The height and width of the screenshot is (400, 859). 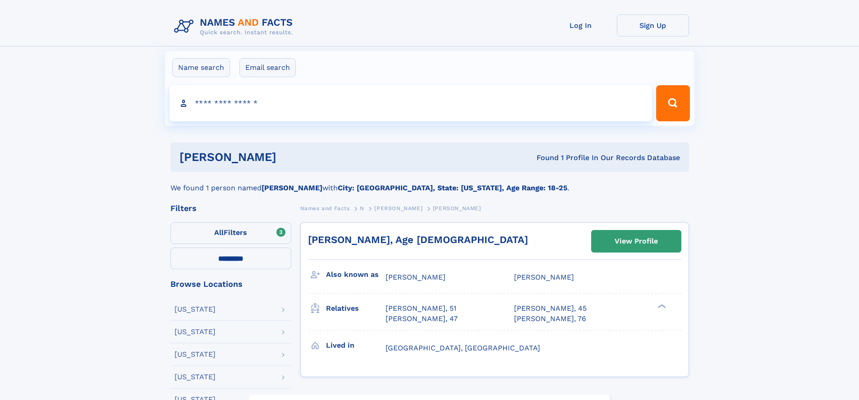 What do you see at coordinates (430, 183) in the screenshot?
I see `div: We found 1 person named with .` at bounding box center [430, 183].